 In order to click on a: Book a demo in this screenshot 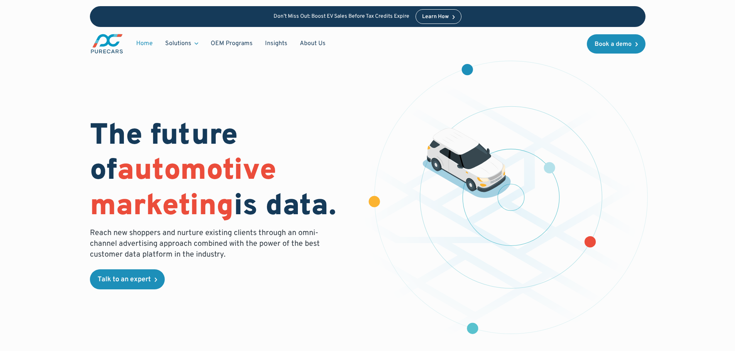, I will do `click(616, 44)`.